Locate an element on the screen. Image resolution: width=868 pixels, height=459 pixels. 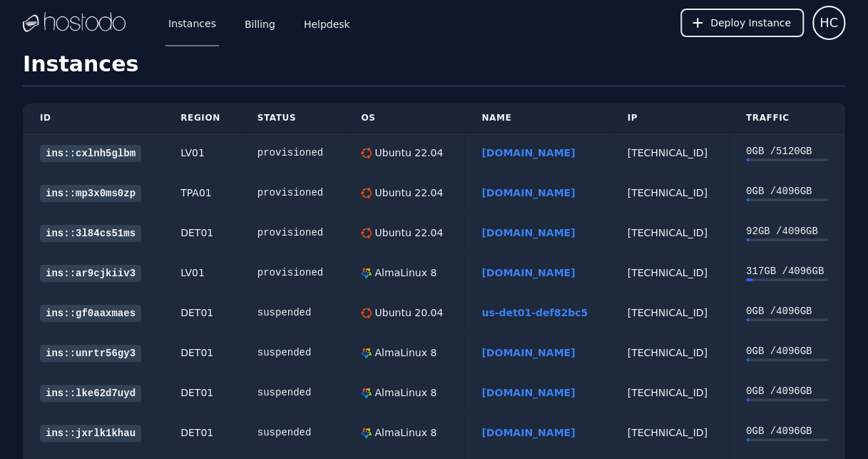
a: ins::lke62d7uyd is located at coordinates (91, 393).